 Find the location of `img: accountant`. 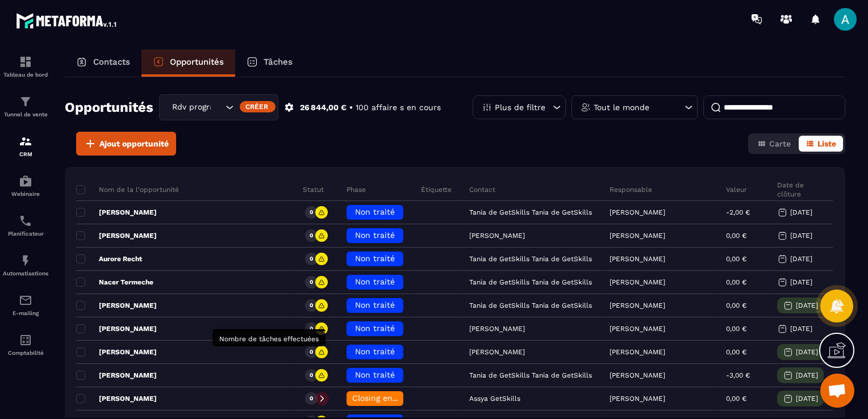

img: accountant is located at coordinates (25, 340).